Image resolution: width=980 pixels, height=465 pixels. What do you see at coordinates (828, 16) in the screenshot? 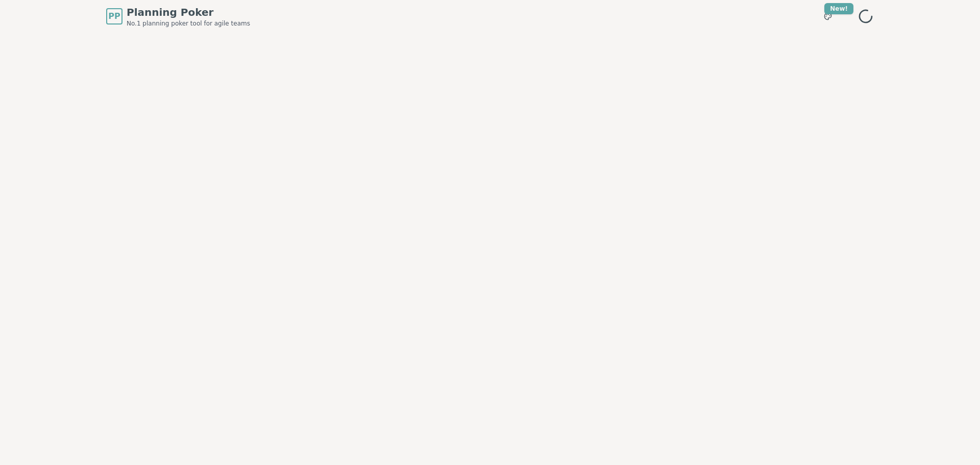
I see `button: New!` at bounding box center [828, 16].